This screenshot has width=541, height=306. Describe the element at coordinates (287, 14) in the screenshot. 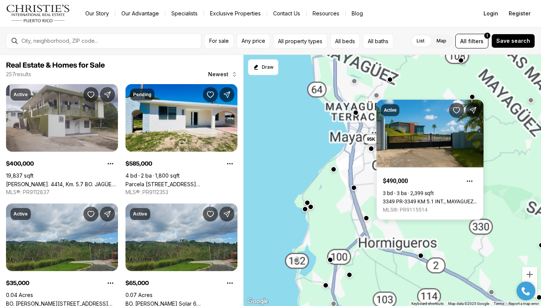

I see `button: Contact Us` at that location.